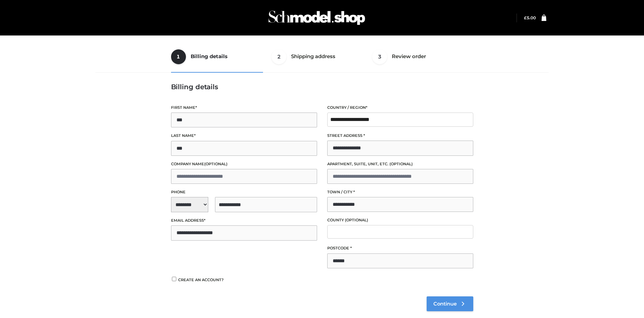 The height and width of the screenshot is (318, 644). I want to click on a: £5.00, so click(530, 18).